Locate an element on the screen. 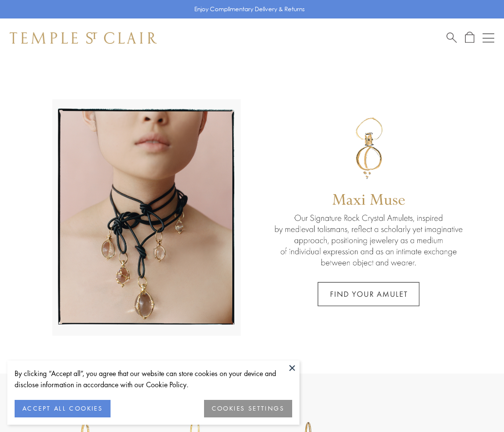 Image resolution: width=504 pixels, height=432 pixels. button: Open navigation is located at coordinates (488, 38).